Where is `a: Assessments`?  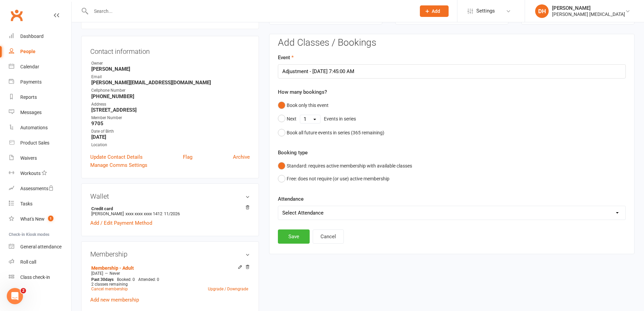
a: Assessments is located at coordinates (40, 189).